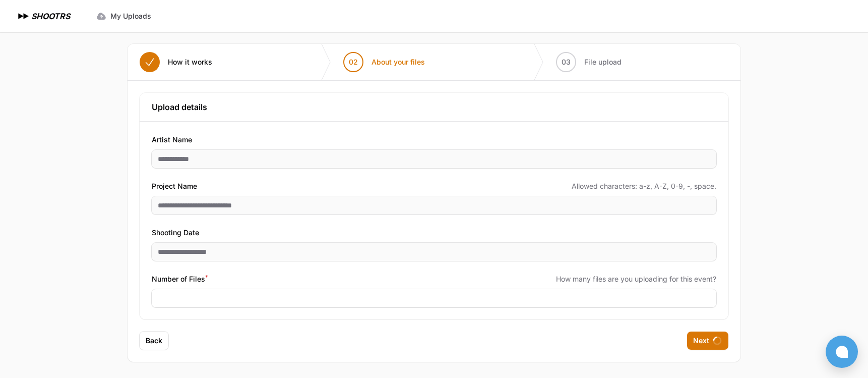 The width and height of the screenshot is (868, 378). What do you see at coordinates (175, 187) in the screenshot?
I see `span: Project Name` at bounding box center [175, 187].